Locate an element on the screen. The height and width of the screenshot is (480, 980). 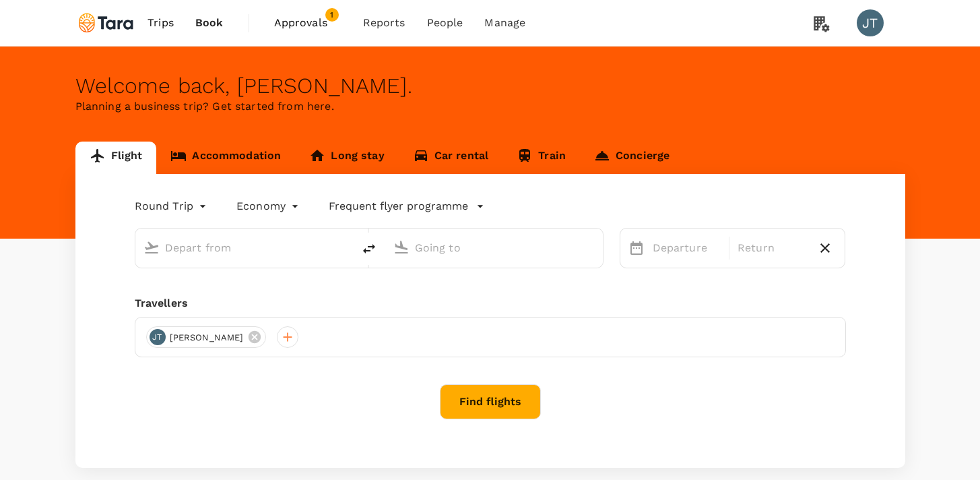
a: Concierge is located at coordinates (632, 157).